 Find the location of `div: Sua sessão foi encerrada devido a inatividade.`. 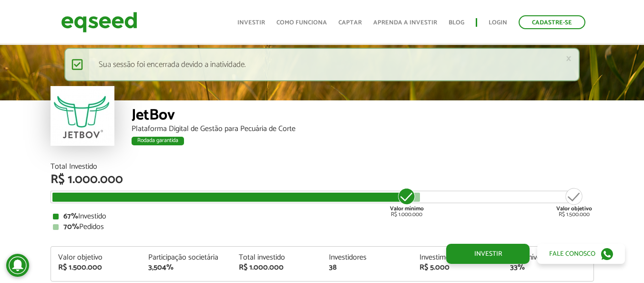

div: Sua sessão foi encerrada devido a inatividade. is located at coordinates (322, 65).